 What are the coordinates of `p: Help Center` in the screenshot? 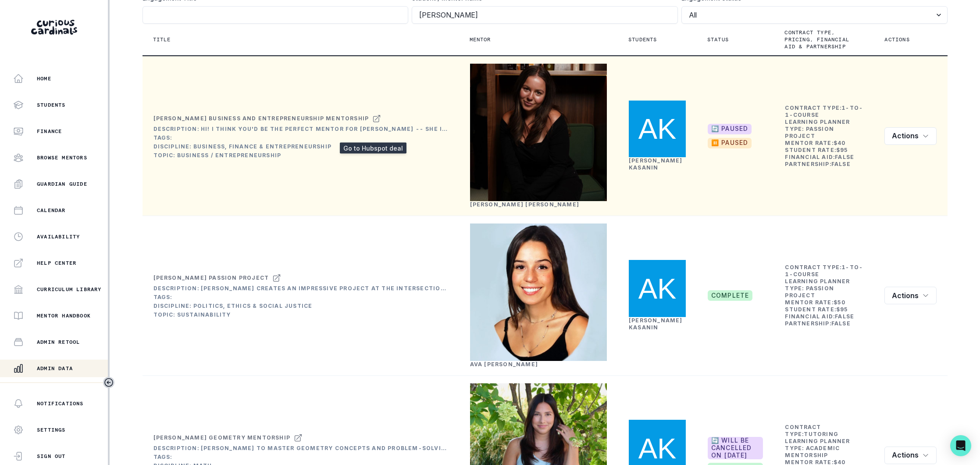 It's located at (57, 263).